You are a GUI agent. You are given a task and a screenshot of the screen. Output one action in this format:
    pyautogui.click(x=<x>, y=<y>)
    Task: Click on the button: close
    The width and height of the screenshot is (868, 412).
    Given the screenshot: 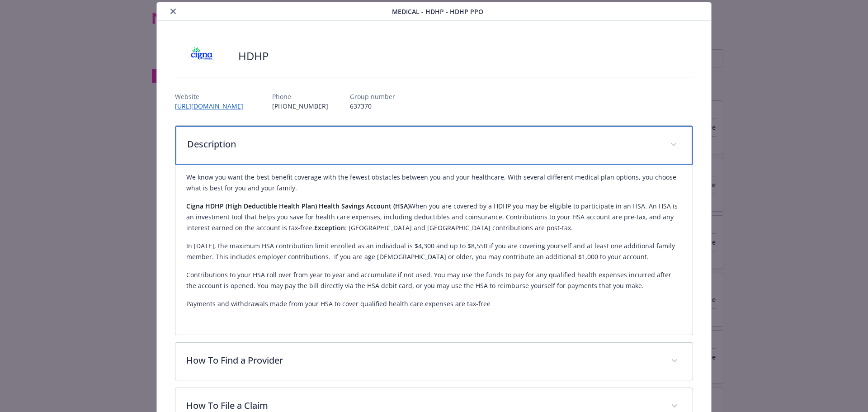 What is the action you would take?
    pyautogui.click(x=173, y=12)
    